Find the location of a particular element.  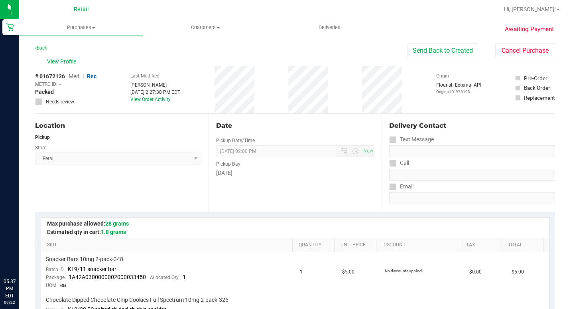

div: Replacement is located at coordinates (539, 98).